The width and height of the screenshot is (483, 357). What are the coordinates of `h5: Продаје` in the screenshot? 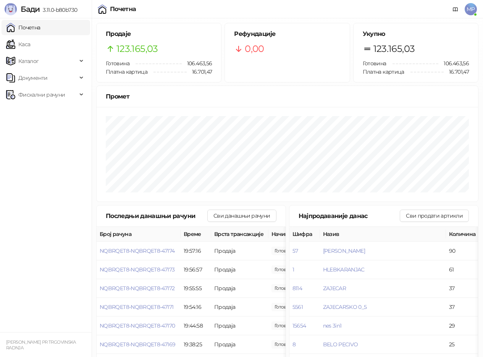 It's located at (159, 34).